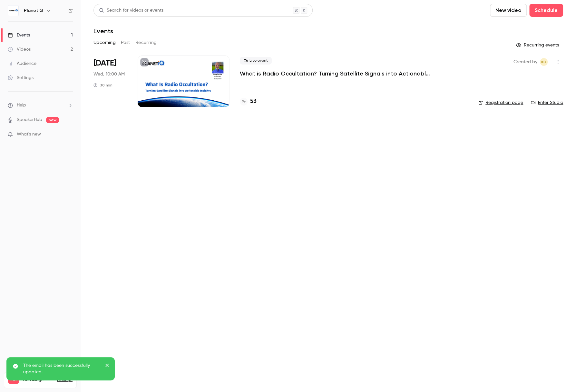 Image resolution: width=576 pixels, height=392 pixels. What do you see at coordinates (103, 31) in the screenshot?
I see `h1: Events` at bounding box center [103, 31].